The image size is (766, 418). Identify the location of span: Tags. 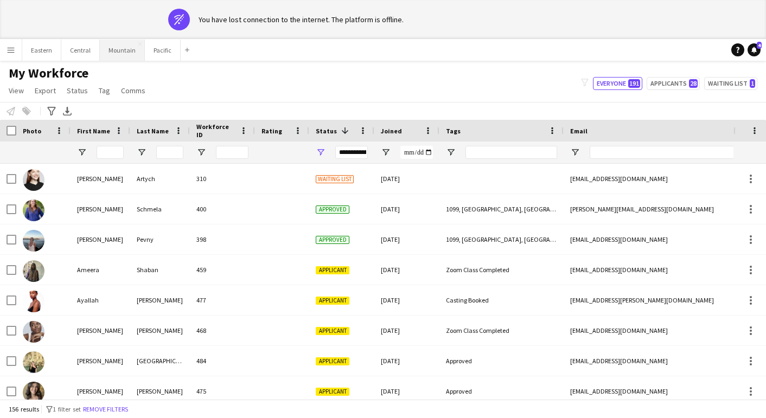
(453, 131).